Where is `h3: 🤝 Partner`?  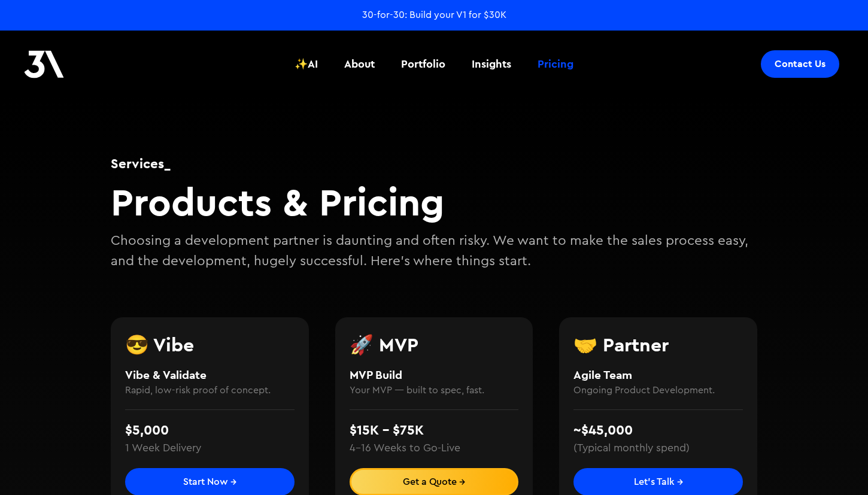
h3: 🤝 Partner is located at coordinates (658, 345).